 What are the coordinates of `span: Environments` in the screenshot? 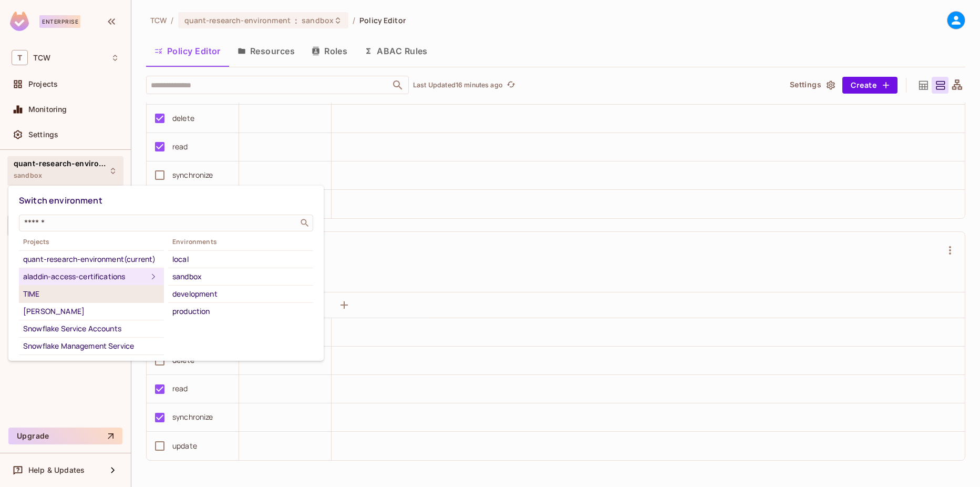 It's located at (240, 242).